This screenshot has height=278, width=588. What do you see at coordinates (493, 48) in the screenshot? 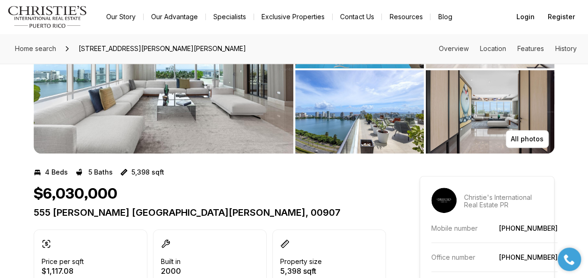
I see `a: Skip to: Location` at bounding box center [493, 48].